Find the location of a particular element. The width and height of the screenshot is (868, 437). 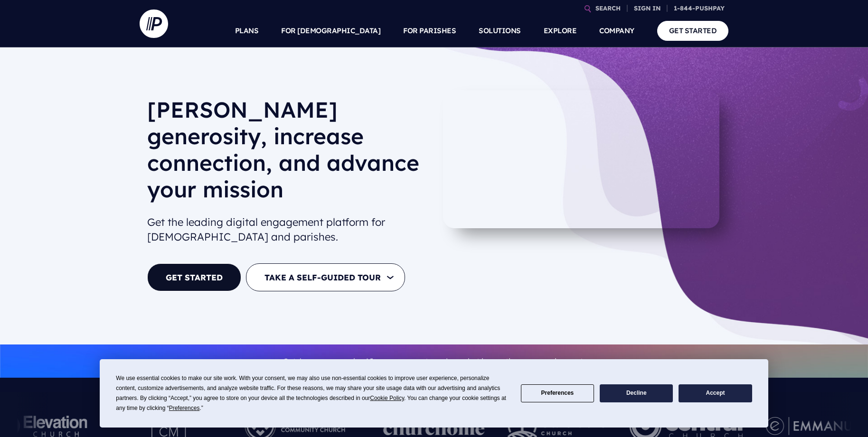

div: Cookie Consent Prompt is located at coordinates (434, 394).